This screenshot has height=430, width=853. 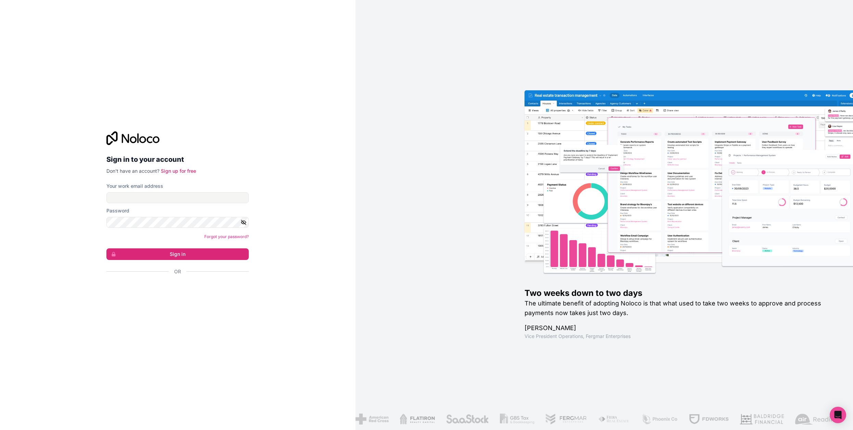 What do you see at coordinates (678, 336) in the screenshot?
I see `h1: Vice President Operations , Fergmar Enterprises` at bounding box center [678, 336].